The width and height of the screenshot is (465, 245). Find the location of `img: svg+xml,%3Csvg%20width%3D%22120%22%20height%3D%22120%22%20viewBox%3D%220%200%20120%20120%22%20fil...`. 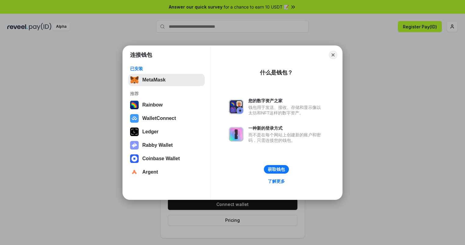

img: svg+xml,%3Csvg%20width%3D%22120%22%20height%3D%22120%22%20viewBox%3D%220%200%20120%20120%22%20fil... is located at coordinates (134, 105).